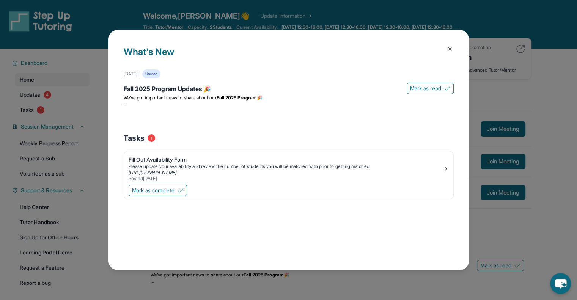 The width and height of the screenshot is (577, 300). Describe the element at coordinates (151, 74) in the screenshot. I see `div: Unread` at that location.